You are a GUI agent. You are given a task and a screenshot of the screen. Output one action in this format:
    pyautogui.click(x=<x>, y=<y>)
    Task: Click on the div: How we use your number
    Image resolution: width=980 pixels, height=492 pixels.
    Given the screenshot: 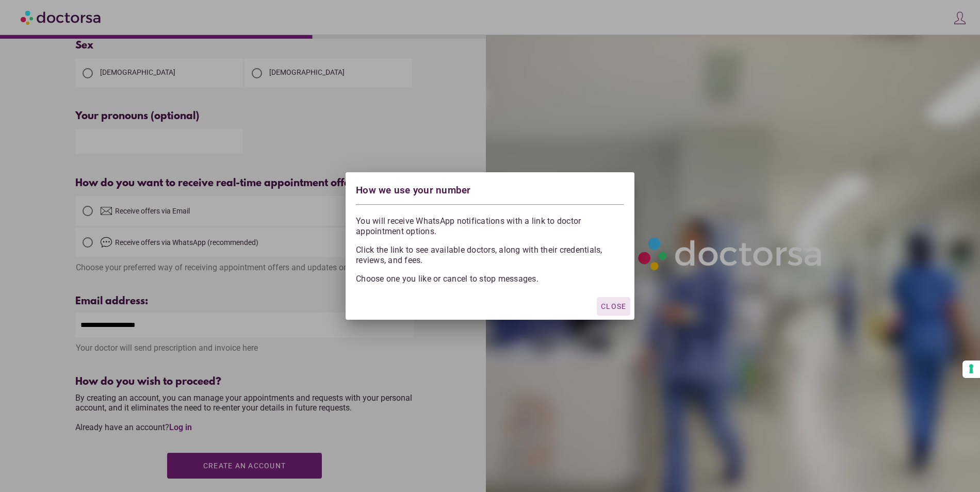 What is the action you would take?
    pyautogui.click(x=490, y=191)
    